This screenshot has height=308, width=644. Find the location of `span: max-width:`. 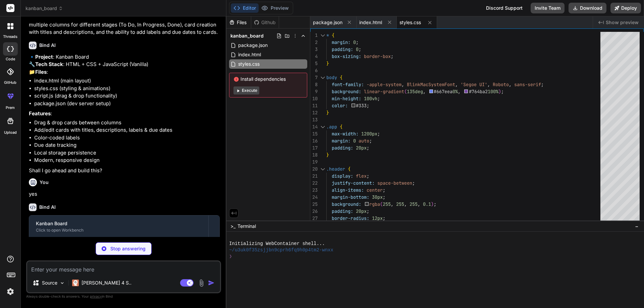

span: max-width: is located at coordinates (345, 134).